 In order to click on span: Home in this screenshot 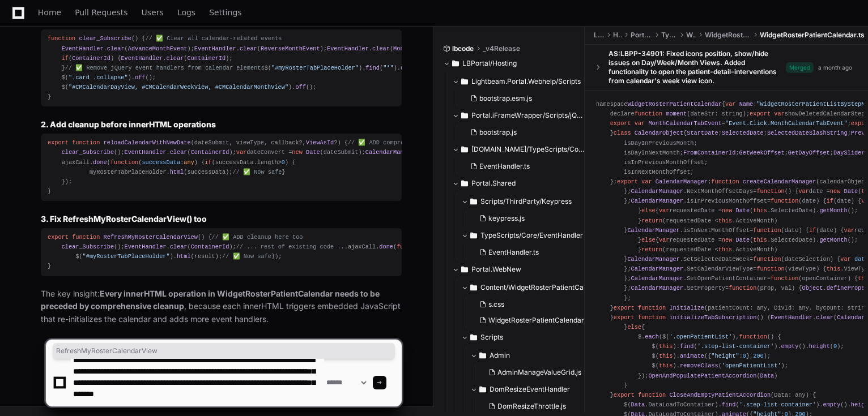, I will do `click(49, 12)`.